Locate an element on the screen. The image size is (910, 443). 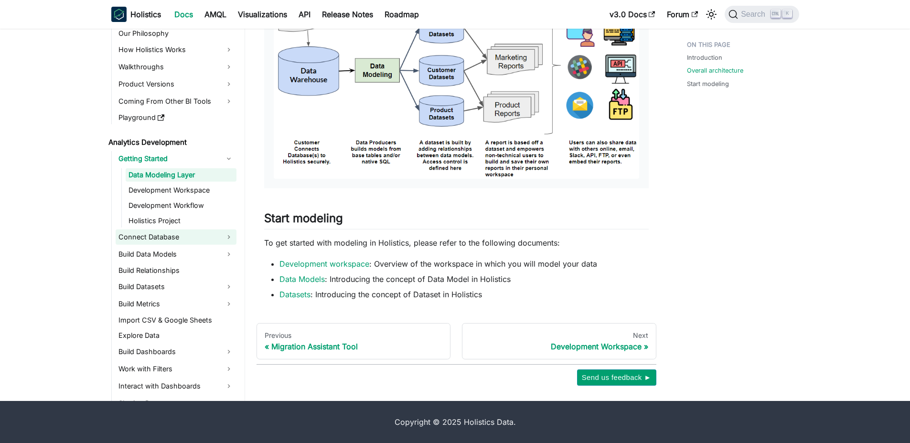
li: : Introducing the concept of Data Model in Holistics is located at coordinates (464, 279).